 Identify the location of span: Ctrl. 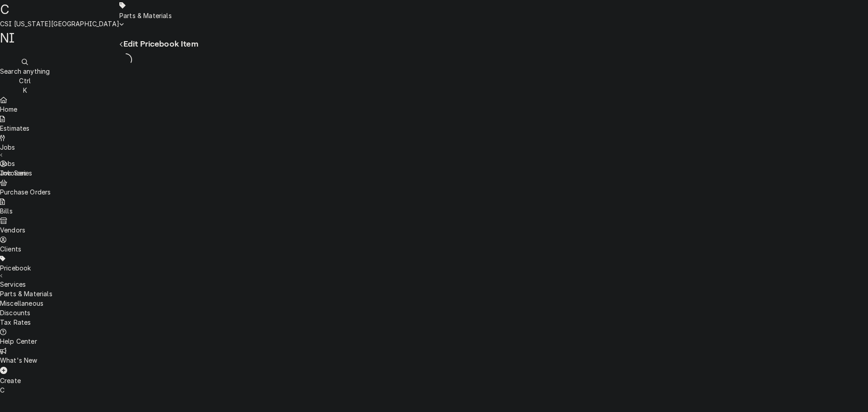
(25, 80).